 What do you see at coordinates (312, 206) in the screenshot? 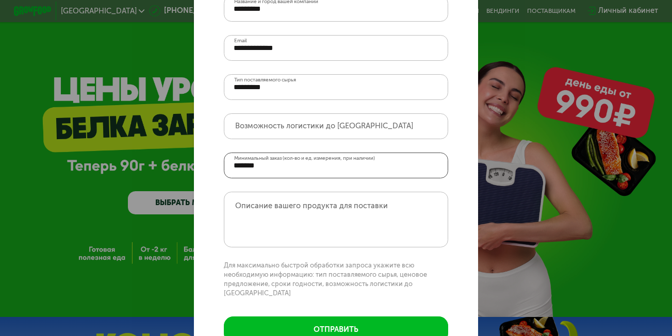
I see `label: Описание вашего продукта для поставки` at bounding box center [312, 206].